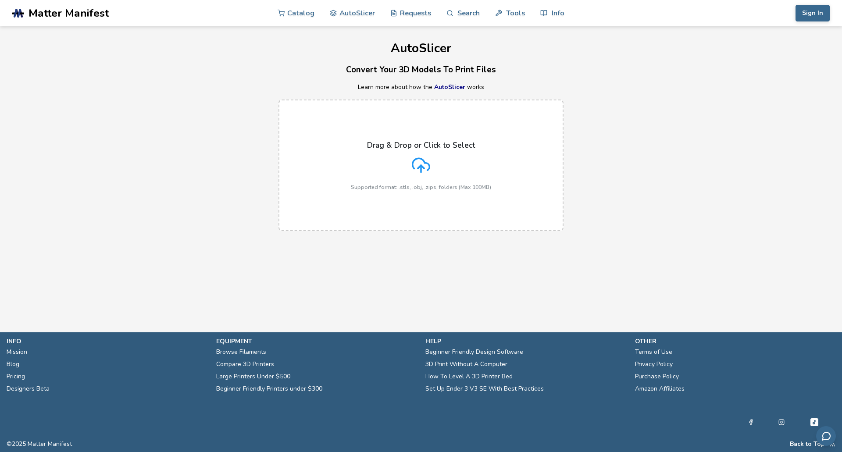 The width and height of the screenshot is (842, 452). What do you see at coordinates (17, 352) in the screenshot?
I see `a: Mission` at bounding box center [17, 352].